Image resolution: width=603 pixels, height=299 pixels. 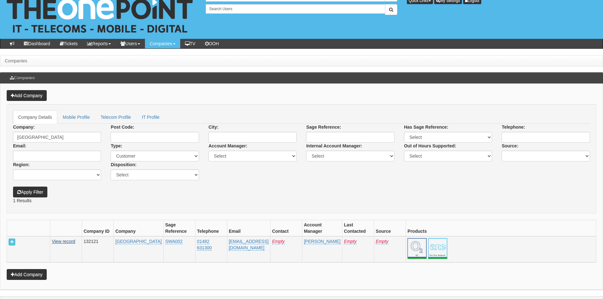 I want to click on li: Companies, so click(x=16, y=61).